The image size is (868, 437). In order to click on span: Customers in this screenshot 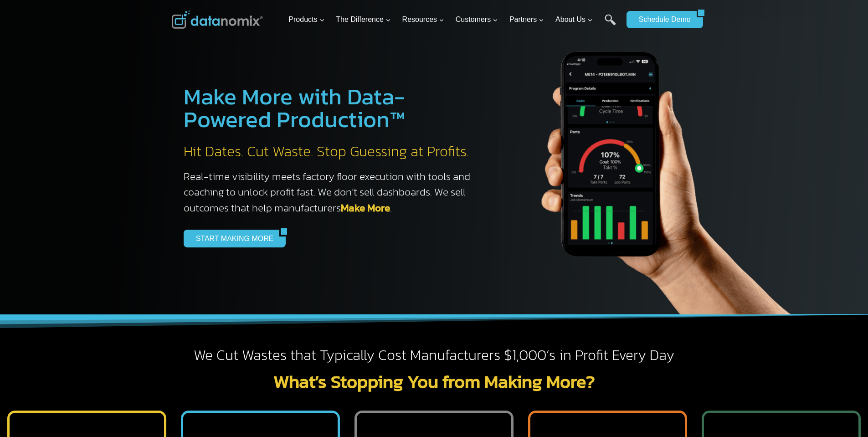, I will do `click(477, 19)`.